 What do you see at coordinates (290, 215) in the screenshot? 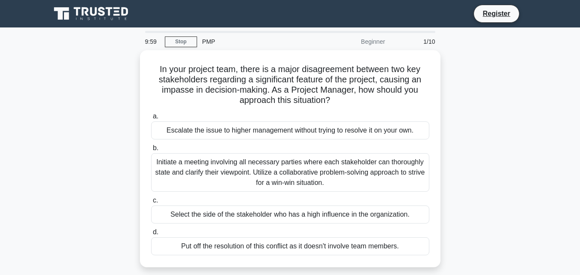
I see `div: Select the side of the stakeholder who has a high influence in the organization.` at bounding box center [290, 215].